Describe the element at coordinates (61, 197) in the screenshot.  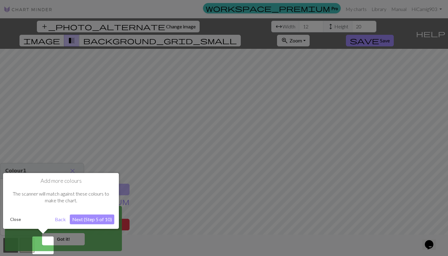
I see `div: The scanner will match against these colours to make the chart.` at that location.